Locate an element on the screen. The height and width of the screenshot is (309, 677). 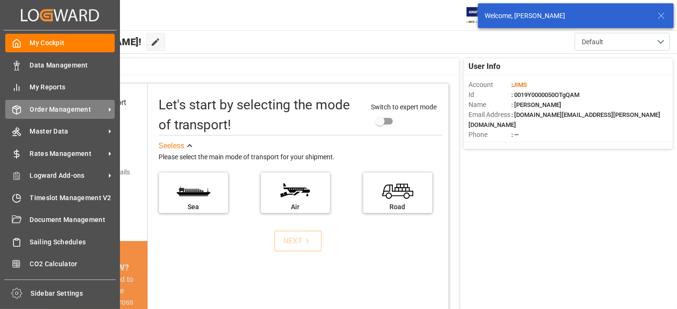
a: Data Management is located at coordinates (60, 65).